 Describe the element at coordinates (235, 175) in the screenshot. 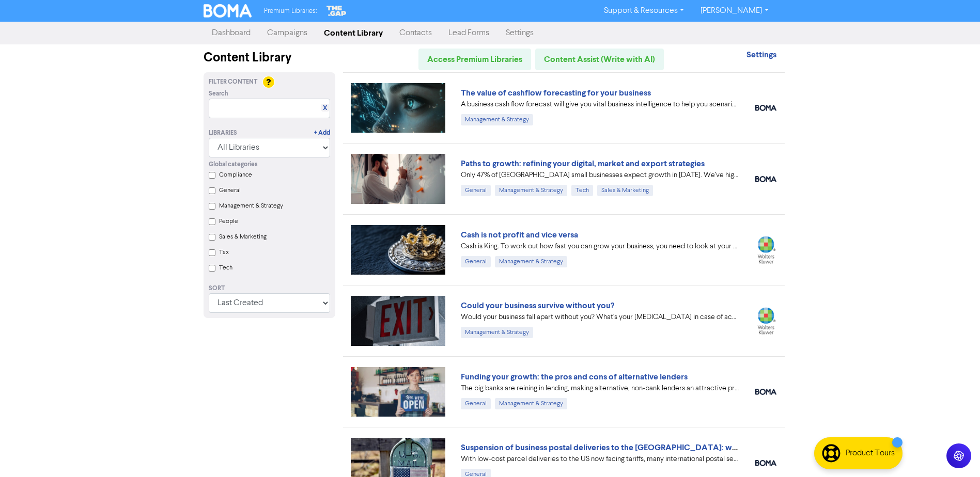

I see `label: Compliance` at that location.